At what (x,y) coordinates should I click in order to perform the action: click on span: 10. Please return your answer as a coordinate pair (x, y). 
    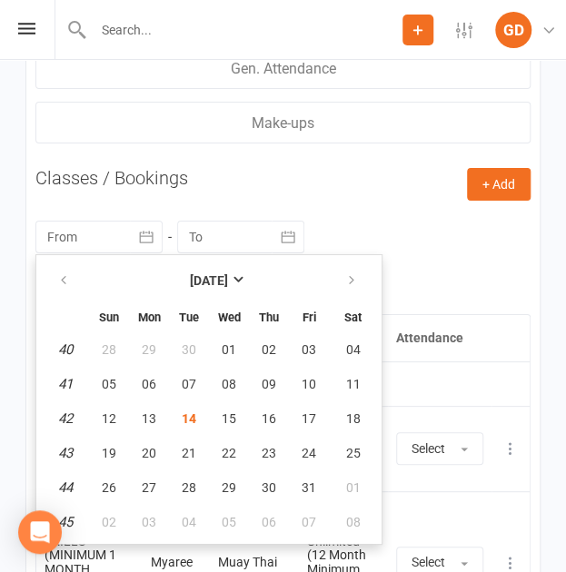
    Looking at the image, I should click on (309, 384).